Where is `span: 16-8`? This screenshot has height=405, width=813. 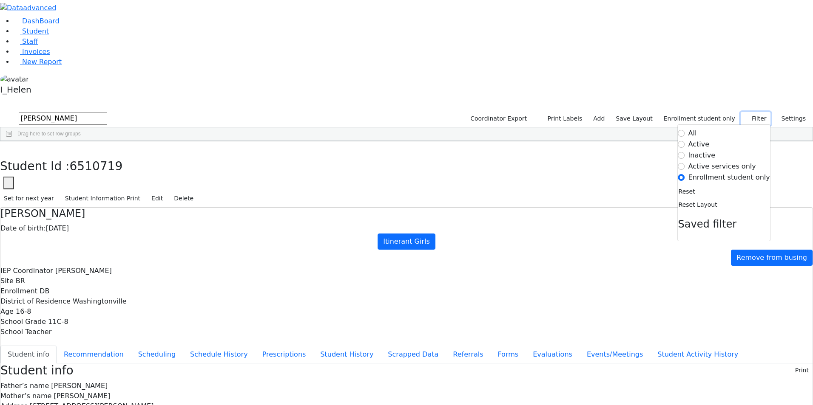
span: 16-8 is located at coordinates (23, 311).